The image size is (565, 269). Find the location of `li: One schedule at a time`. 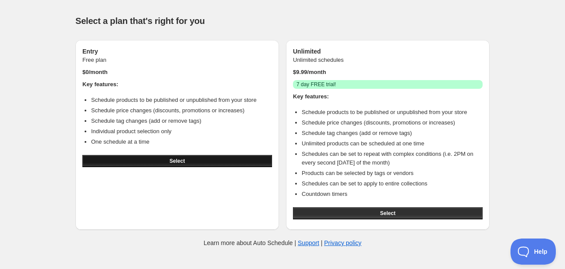

li: One schedule at a time is located at coordinates (181, 142).